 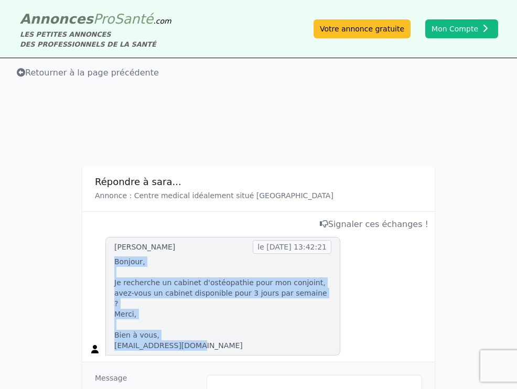 What do you see at coordinates (258, 224) in the screenshot?
I see `div: Signaler ces échanges !` at bounding box center [258, 224].